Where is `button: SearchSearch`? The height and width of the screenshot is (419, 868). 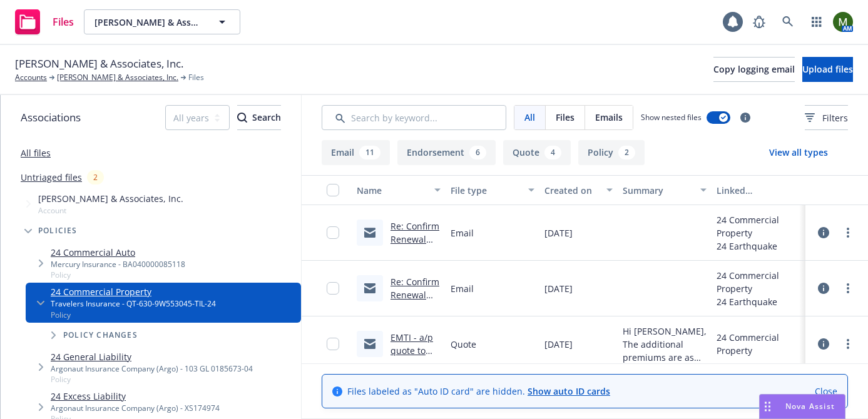 button: SearchSearch is located at coordinates (259, 117).